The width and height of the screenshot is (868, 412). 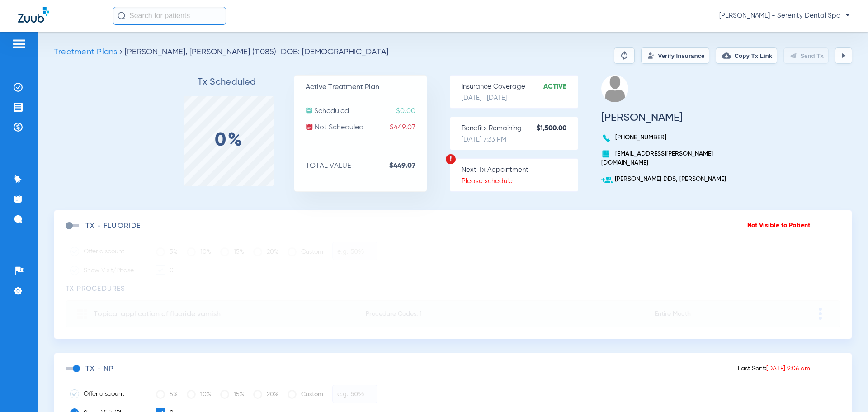 What do you see at coordinates (85, 52) in the screenshot?
I see `span: Treatment Plans` at bounding box center [85, 52].